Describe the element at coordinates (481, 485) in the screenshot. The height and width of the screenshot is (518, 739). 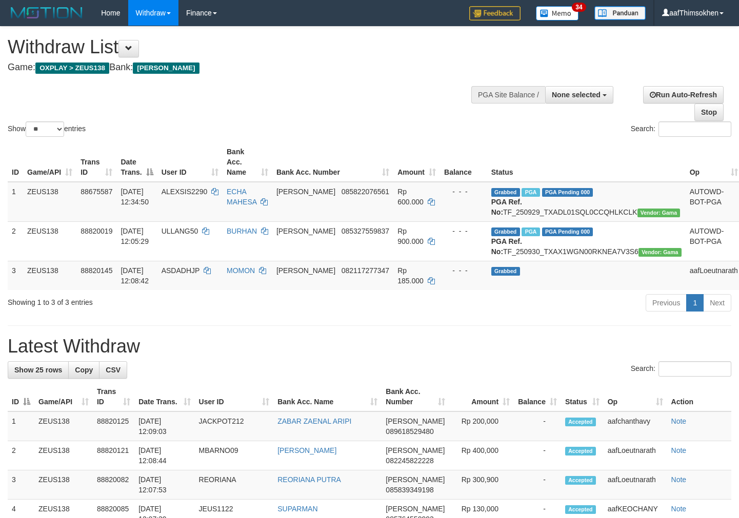
I see `td: Rp 300,900` at that location.